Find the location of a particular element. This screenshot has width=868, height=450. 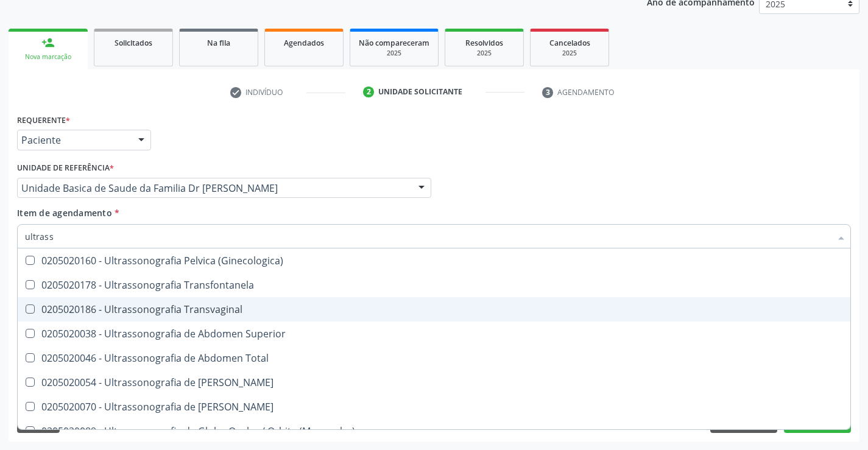

span: Item de agendamento is located at coordinates (64, 212).